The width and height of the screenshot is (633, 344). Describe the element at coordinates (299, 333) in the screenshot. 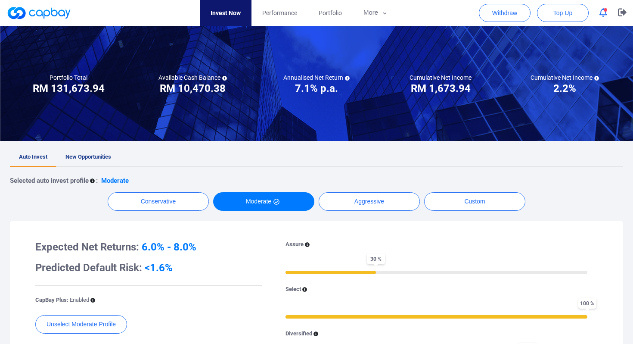

I see `p: Diversified` at that location.